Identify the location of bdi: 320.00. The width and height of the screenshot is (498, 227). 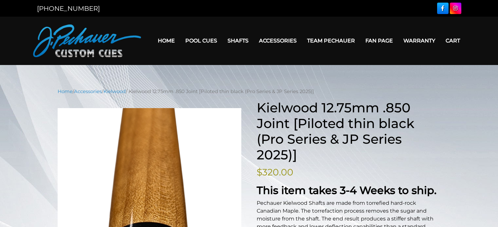
(275, 172).